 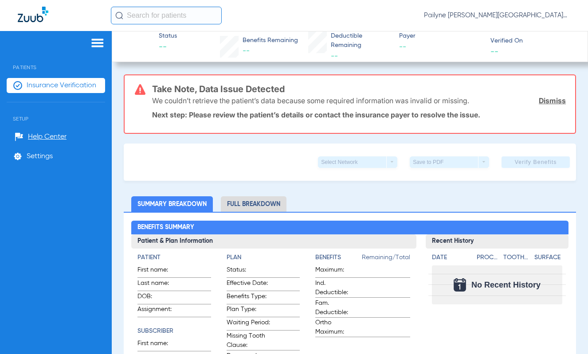 I want to click on div: Chat Widget, so click(x=566, y=333).